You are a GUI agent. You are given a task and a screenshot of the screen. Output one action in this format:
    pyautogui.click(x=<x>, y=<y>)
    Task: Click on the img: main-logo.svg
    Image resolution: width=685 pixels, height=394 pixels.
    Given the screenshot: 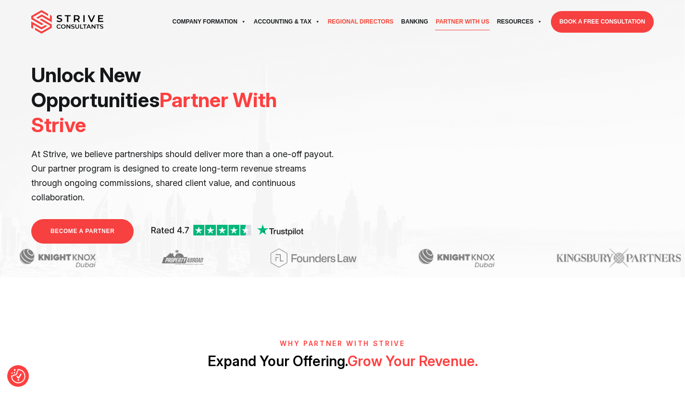 What is the action you would take?
    pyautogui.click(x=67, y=22)
    